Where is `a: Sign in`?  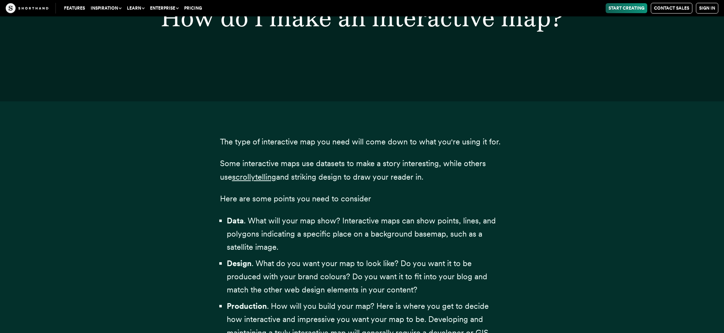
a: Sign in is located at coordinates (707, 8).